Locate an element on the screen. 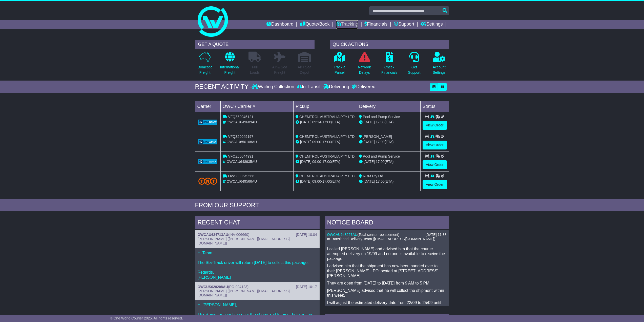 This screenshot has width=644, height=322. td: OWC / Carrier # is located at coordinates (257, 106).